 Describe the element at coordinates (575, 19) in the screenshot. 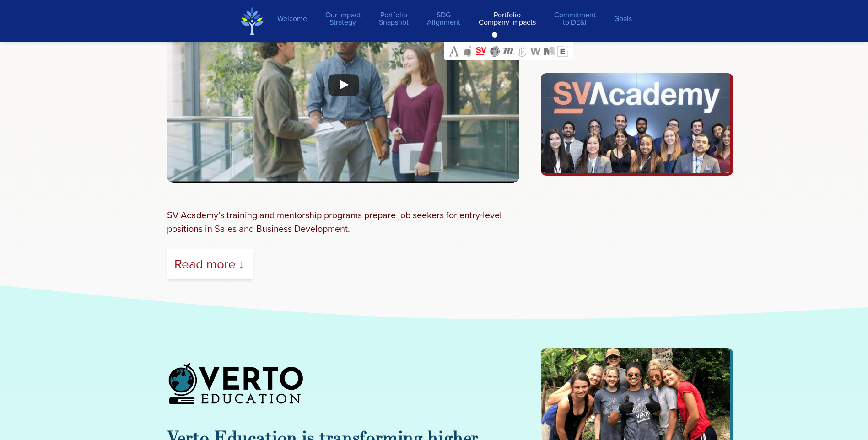

I see `a: Commitmentto DE&I` at that location.